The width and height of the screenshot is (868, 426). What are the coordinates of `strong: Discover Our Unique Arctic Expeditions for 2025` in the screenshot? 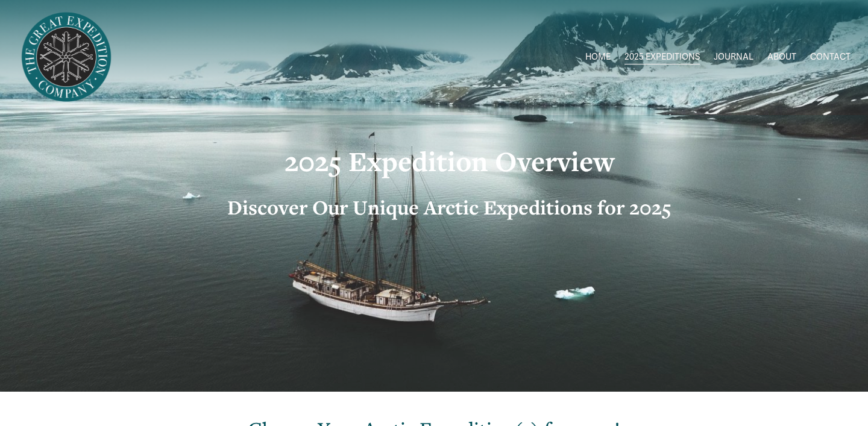 It's located at (449, 207).